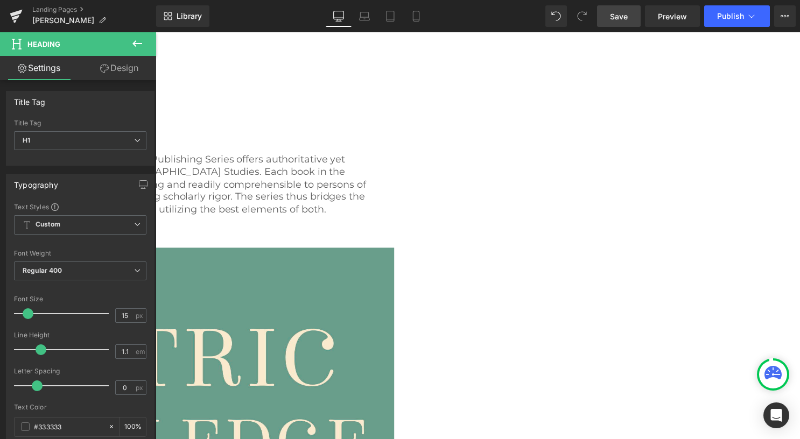 The image size is (800, 439). I want to click on span: Heading, so click(44, 44).